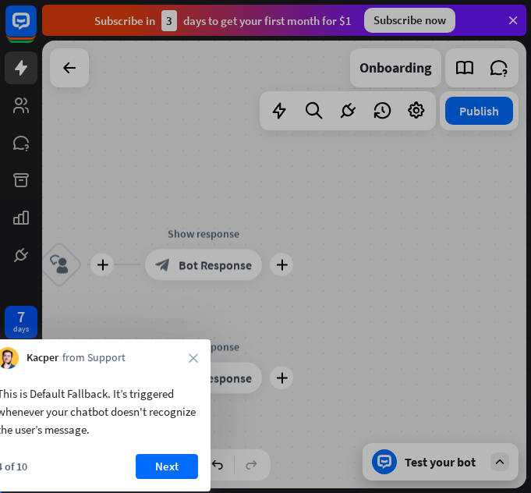 This screenshot has width=531, height=493. I want to click on span: from Support, so click(94, 358).